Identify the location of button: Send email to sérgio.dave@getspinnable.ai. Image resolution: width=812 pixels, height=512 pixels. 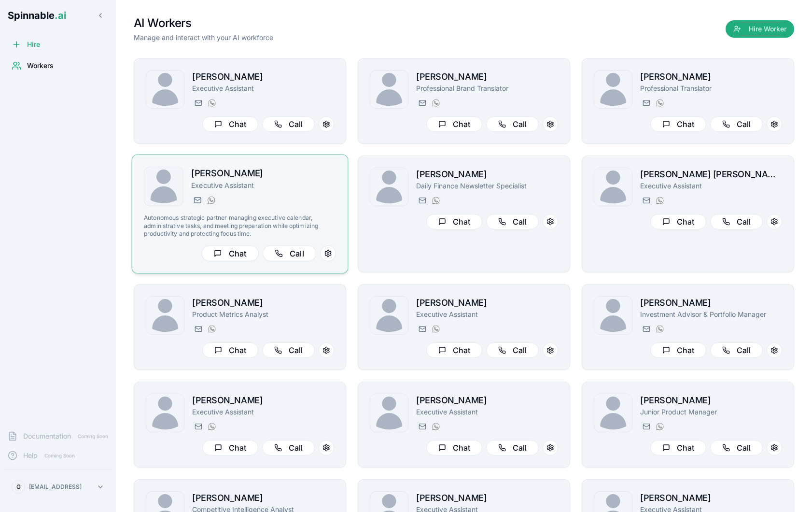
(646, 200).